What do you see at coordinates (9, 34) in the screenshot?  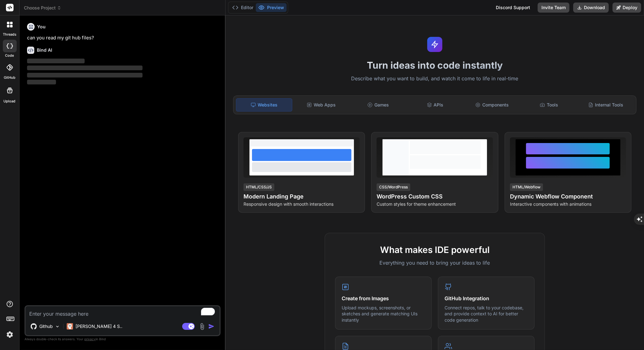 I see `label: threads` at bounding box center [9, 34].